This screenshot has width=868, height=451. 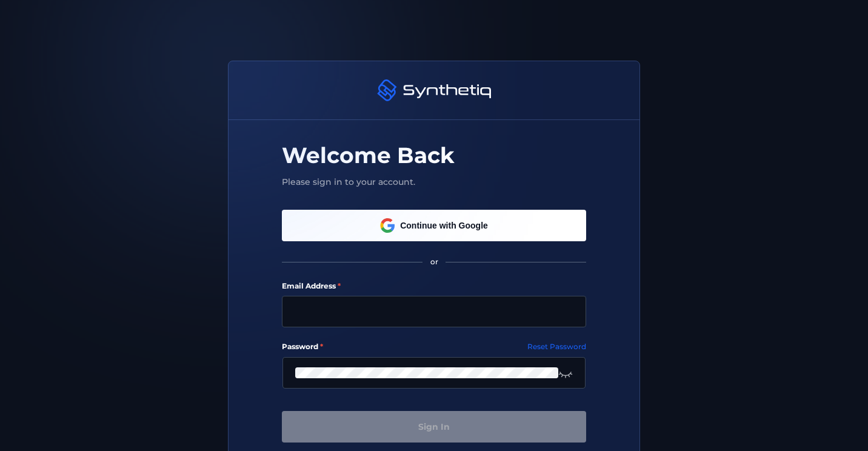 What do you see at coordinates (302, 347) in the screenshot?
I see `label: Password` at bounding box center [302, 347].